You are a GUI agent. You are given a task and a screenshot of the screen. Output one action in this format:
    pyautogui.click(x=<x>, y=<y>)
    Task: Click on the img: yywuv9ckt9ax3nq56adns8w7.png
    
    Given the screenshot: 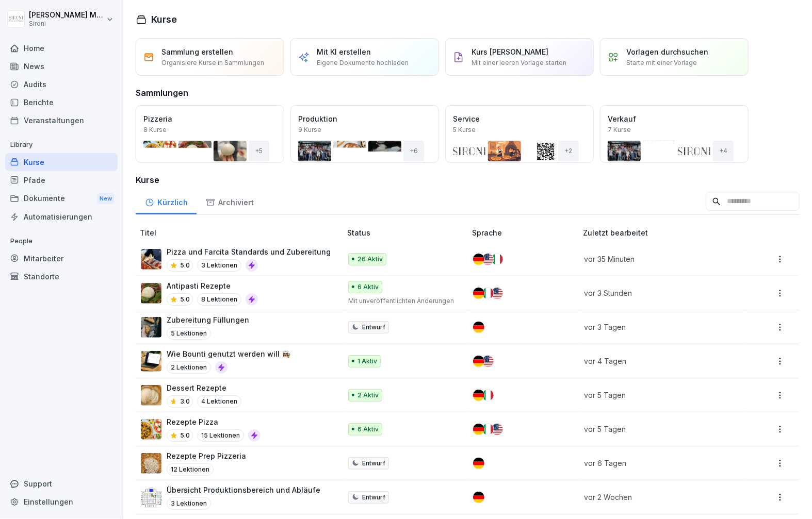 What is the action you would take?
    pyautogui.click(x=151, y=498)
    